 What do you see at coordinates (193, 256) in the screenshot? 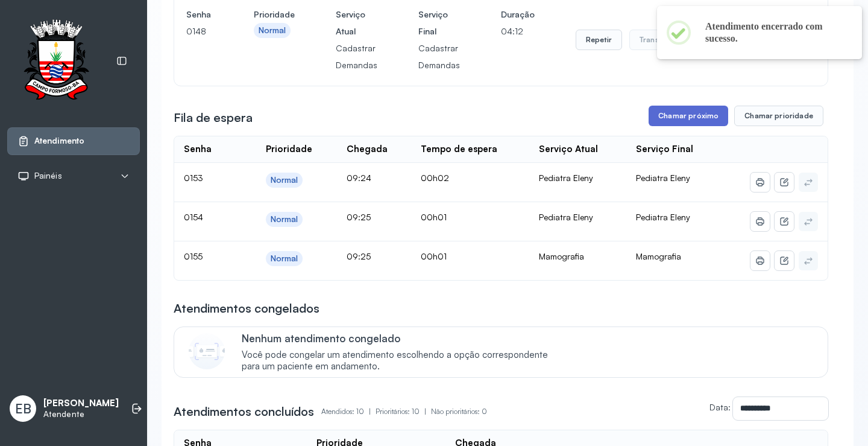
I see `span: 0155` at bounding box center [193, 256].